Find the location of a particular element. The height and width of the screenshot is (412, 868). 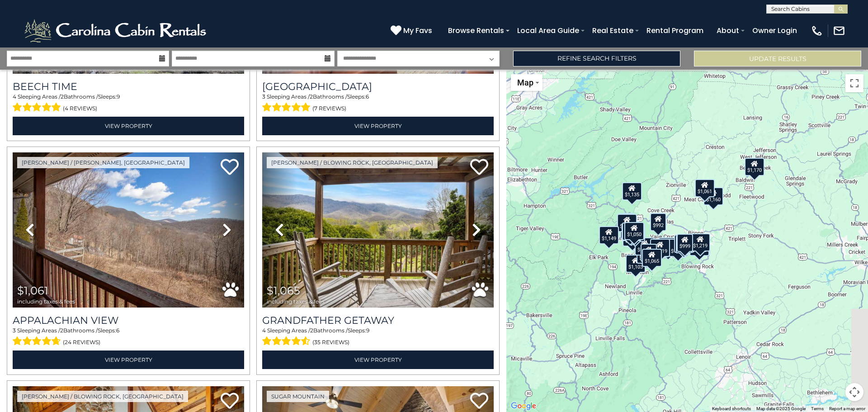

a: Local Area Guide is located at coordinates (548, 30).